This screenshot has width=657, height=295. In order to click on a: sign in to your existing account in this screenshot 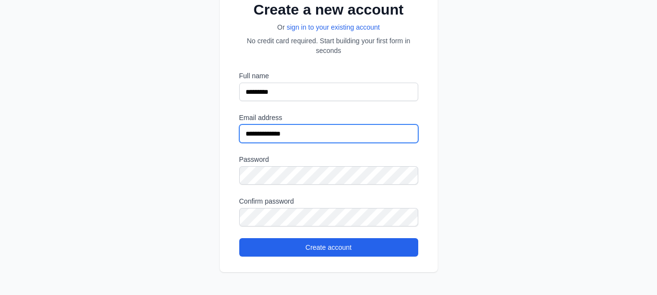, I will do `click(333, 27)`.